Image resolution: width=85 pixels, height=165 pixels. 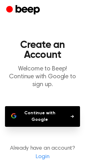 What do you see at coordinates (43, 157) in the screenshot?
I see `a: Login` at bounding box center [43, 157].